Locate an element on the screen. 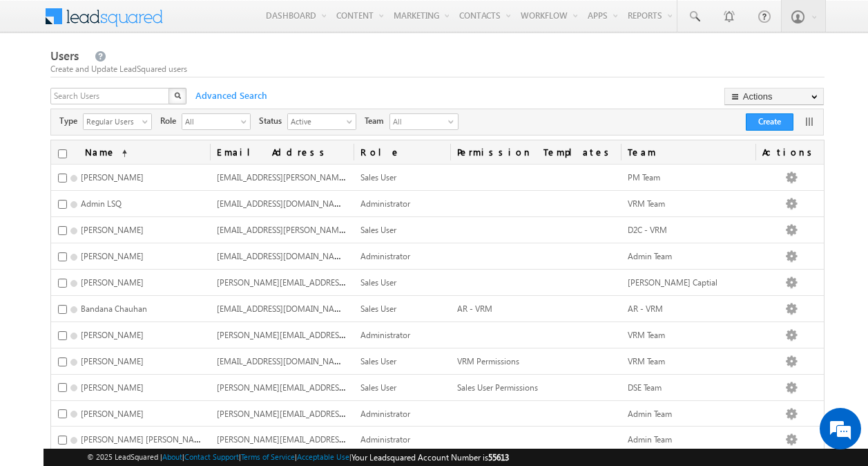 This screenshot has height=466, width=868. a: About is located at coordinates (172, 456).